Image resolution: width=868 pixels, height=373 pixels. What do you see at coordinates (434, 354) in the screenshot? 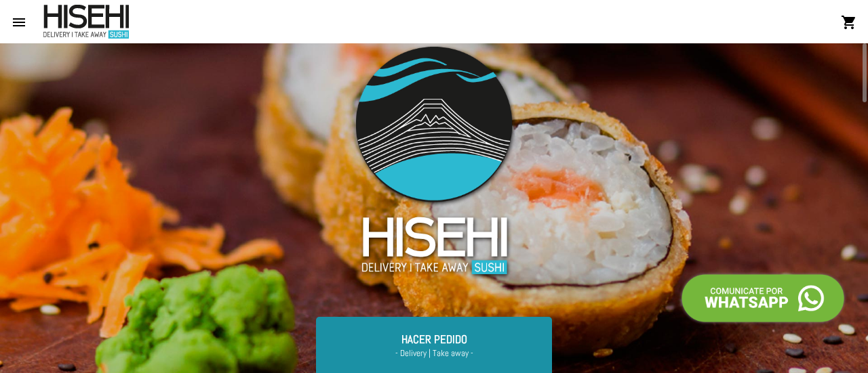
I see `span: - Delivery | Take away -` at bounding box center [434, 354].